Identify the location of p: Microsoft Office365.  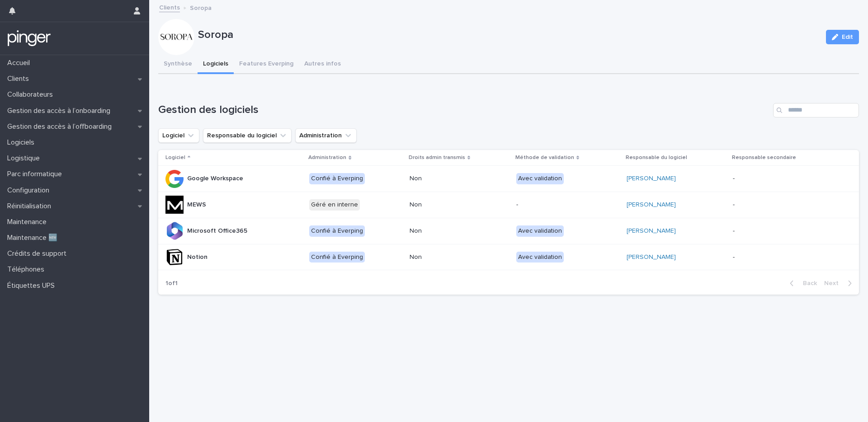
(217, 231).